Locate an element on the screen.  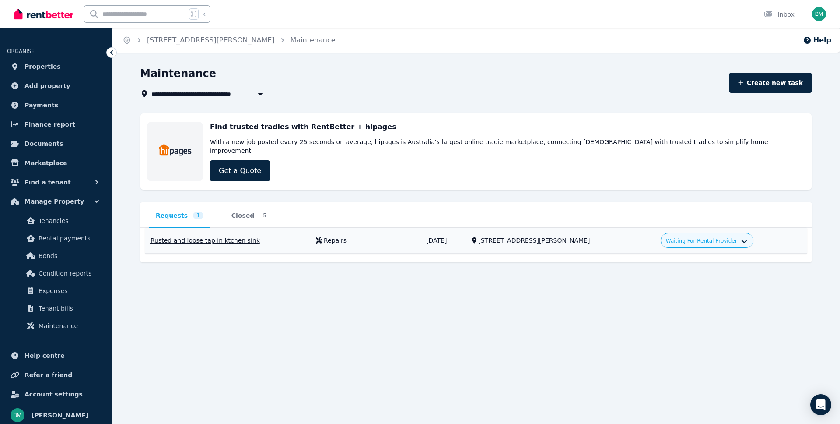
span: Rental payments is located at coordinates (68, 238).